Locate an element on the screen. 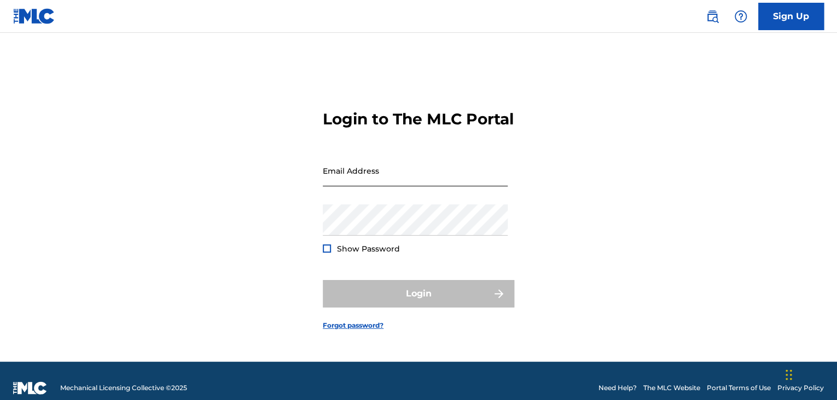 The image size is (837, 400). img: MLC Logo is located at coordinates (34, 16).